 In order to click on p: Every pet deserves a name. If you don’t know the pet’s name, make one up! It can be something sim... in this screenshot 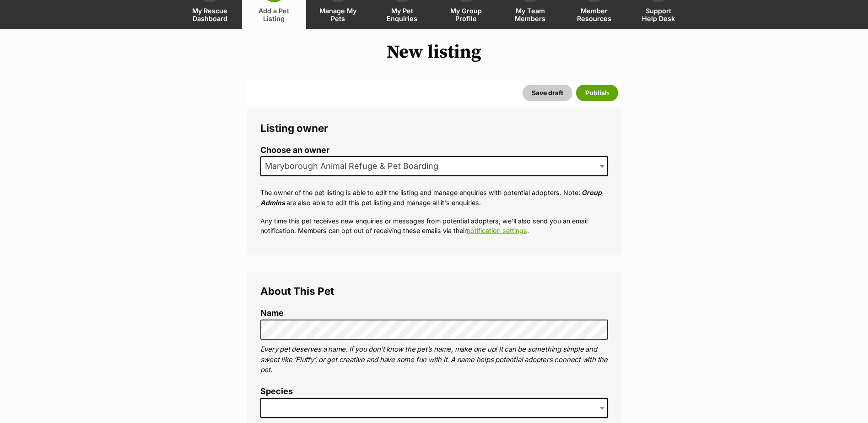, I will do `click(434, 360)`.